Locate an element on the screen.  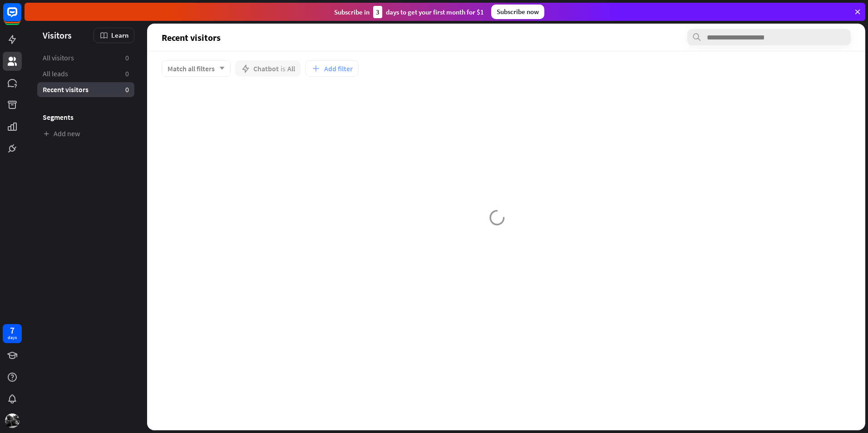
div: 7 is located at coordinates (13, 330).